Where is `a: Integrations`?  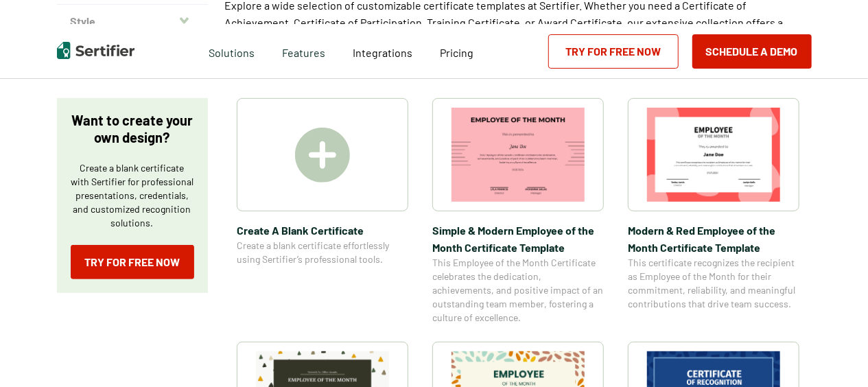
a: Integrations is located at coordinates (382, 51).